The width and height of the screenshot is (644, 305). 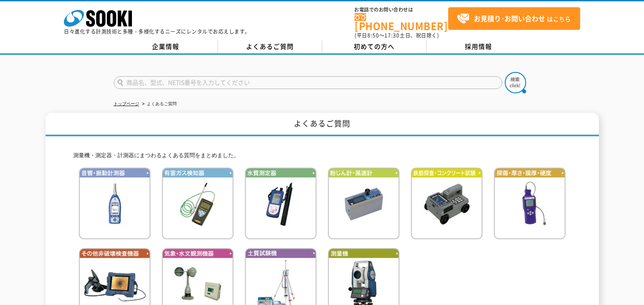 What do you see at coordinates (401, 10) in the screenshot?
I see `span: お電話でのお問い合わせは` at bounding box center [401, 10].